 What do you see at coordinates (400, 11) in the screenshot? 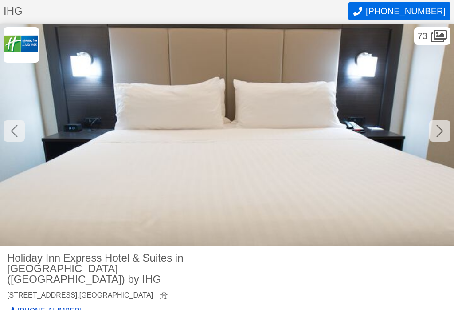
I see `button: Call` at bounding box center [400, 11].